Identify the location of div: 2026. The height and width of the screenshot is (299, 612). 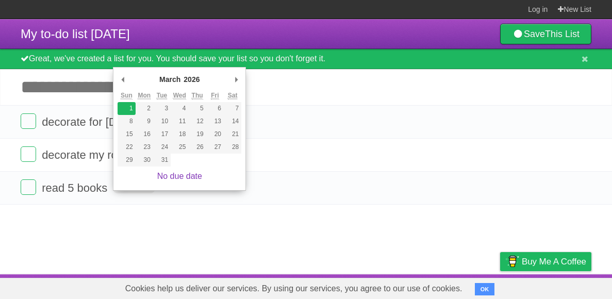
(191, 79).